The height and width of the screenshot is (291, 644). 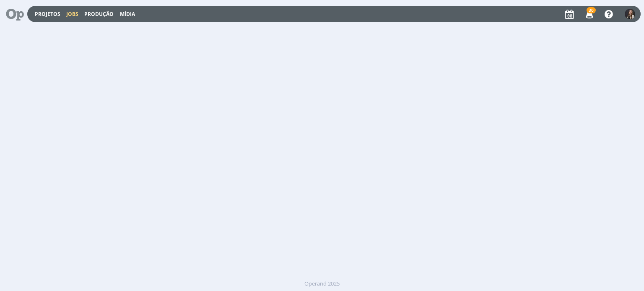 What do you see at coordinates (127, 14) in the screenshot?
I see `button: Mídia` at bounding box center [127, 14].